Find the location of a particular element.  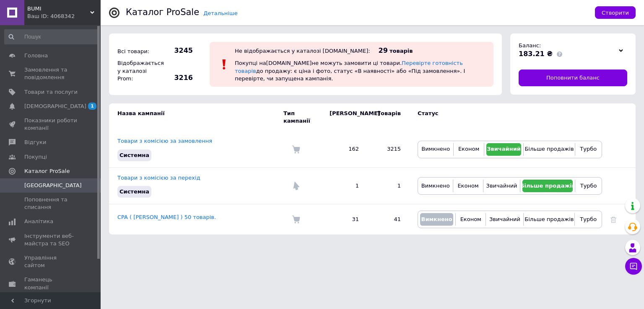

span: Аналітика is located at coordinates (38, 221).